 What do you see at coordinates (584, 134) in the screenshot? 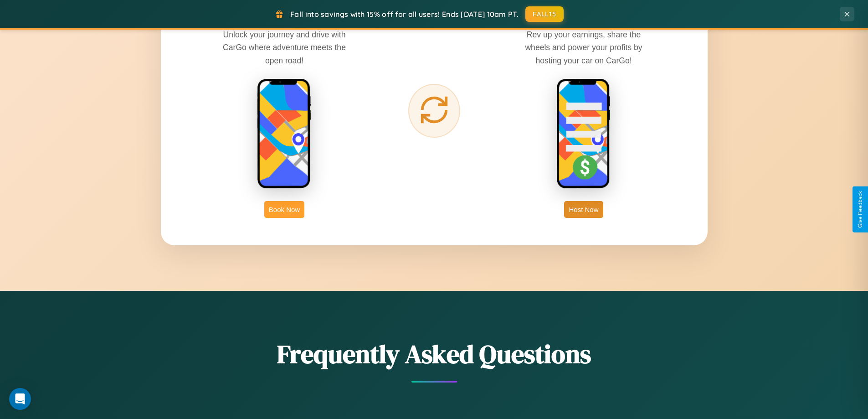
I see `img: host phone` at bounding box center [584, 134].